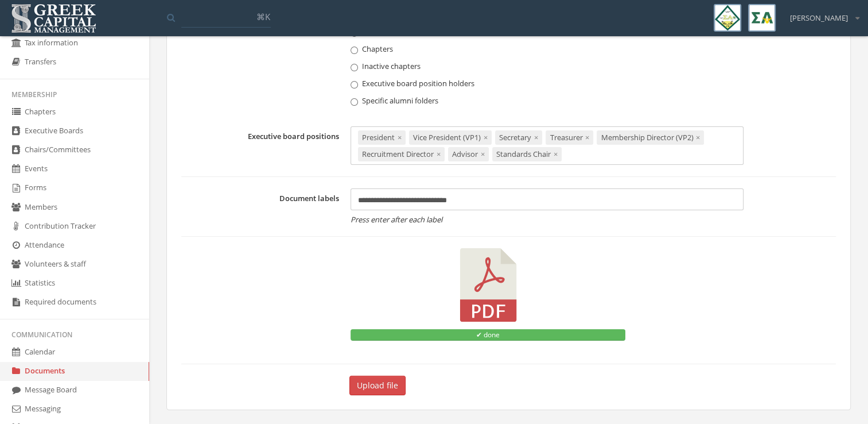  Describe the element at coordinates (569, 137) in the screenshot. I see `div: Treasurer` at that location.